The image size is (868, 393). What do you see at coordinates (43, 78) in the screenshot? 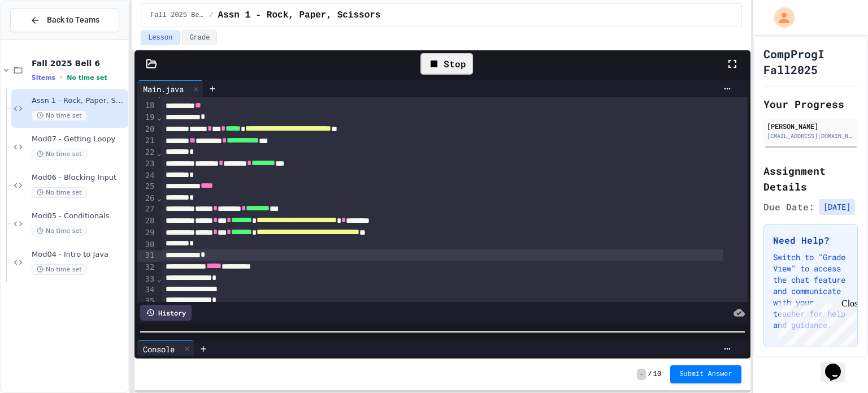
I see `span: 5 items` at bounding box center [43, 78].